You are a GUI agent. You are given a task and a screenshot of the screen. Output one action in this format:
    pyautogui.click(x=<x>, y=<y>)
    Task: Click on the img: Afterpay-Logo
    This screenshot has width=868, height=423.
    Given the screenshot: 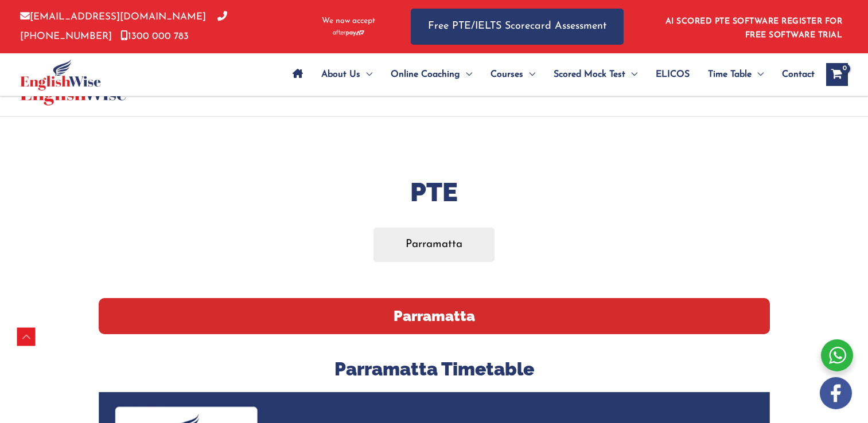 What is the action you would take?
    pyautogui.click(x=348, y=33)
    